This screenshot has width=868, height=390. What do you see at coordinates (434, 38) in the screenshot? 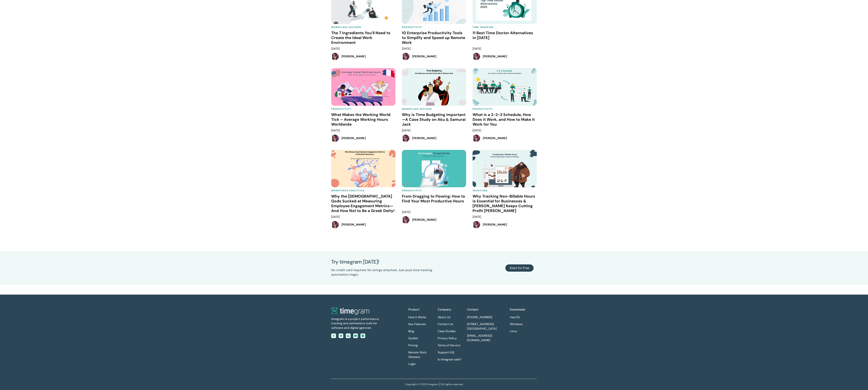
I see `h4: 10 Enterprise Productivity Tools to Simplify and Speed up Remote Work` at bounding box center [434, 38].